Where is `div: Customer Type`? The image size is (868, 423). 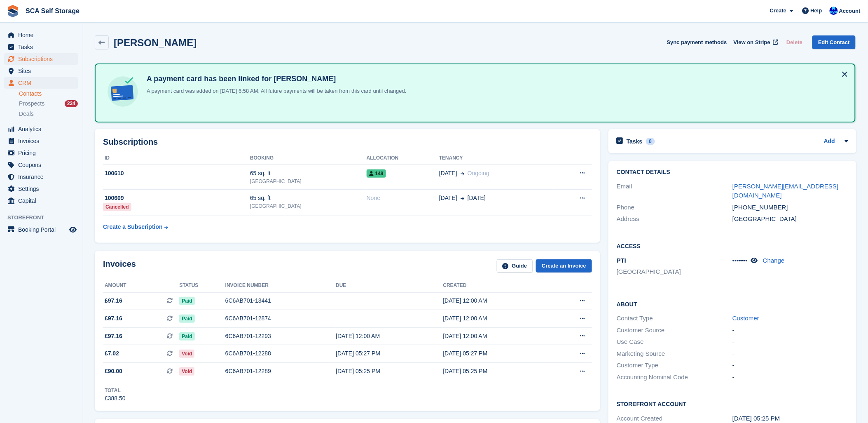 div: Customer Type is located at coordinates (675, 365).